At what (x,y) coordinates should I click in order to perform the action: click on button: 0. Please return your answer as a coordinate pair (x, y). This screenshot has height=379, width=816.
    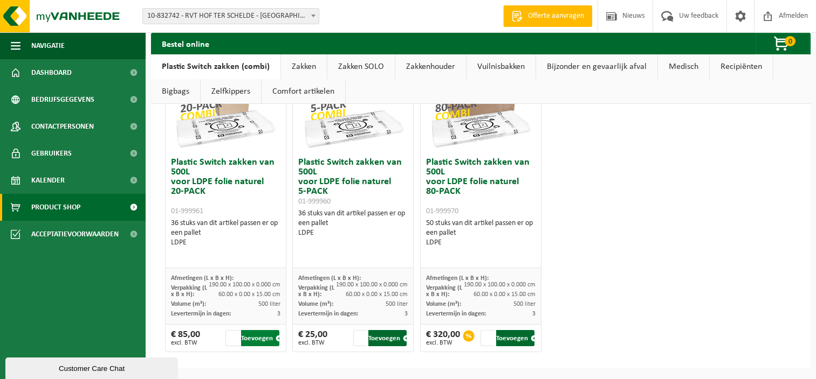
    Looking at the image, I should click on (782, 44).